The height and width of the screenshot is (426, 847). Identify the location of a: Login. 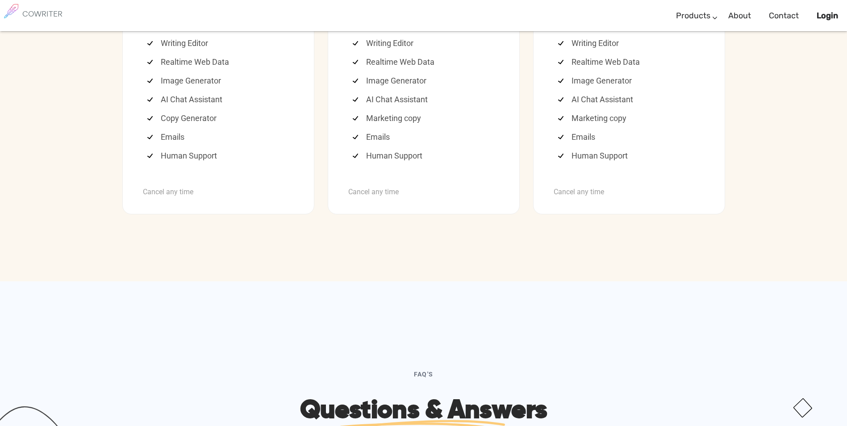
(827, 16).